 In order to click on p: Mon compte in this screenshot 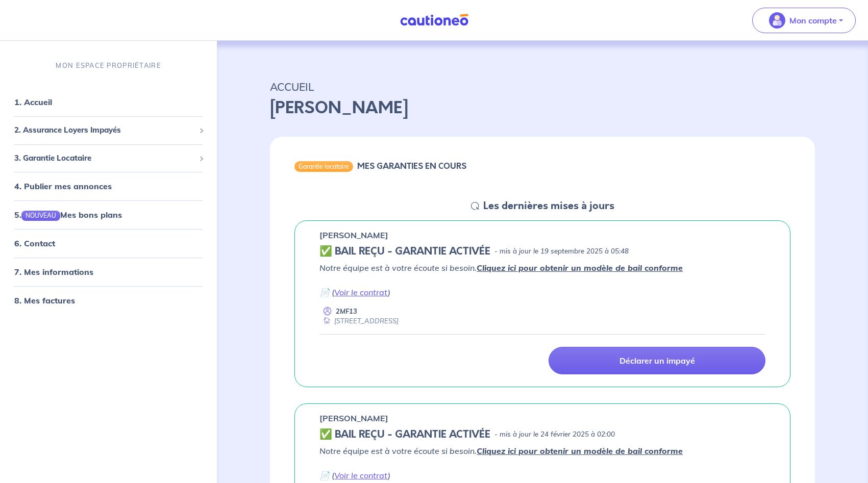, I will do `click(813, 20)`.